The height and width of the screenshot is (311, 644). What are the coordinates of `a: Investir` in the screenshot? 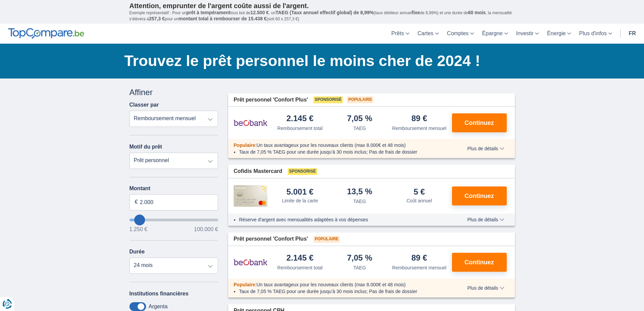 It's located at (528, 34).